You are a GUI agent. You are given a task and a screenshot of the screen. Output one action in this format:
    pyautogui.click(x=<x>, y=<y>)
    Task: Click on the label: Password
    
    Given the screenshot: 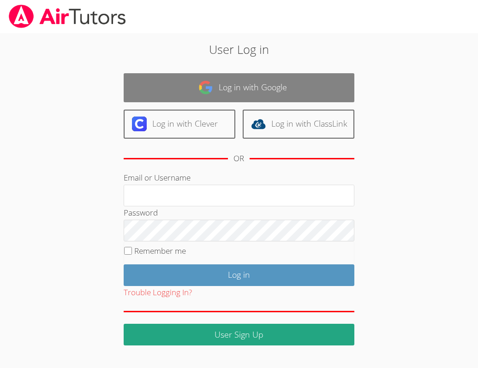 What is the action you would take?
    pyautogui.click(x=141, y=213)
    